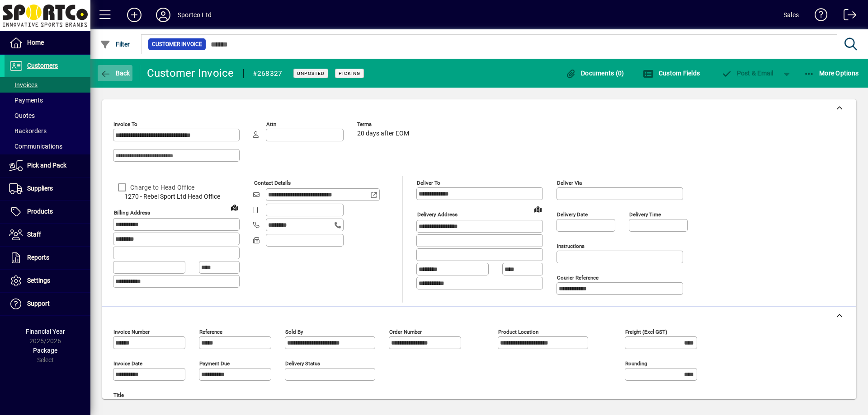 Image resolution: width=868 pixels, height=415 pixels. I want to click on span: Settings, so click(39, 281).